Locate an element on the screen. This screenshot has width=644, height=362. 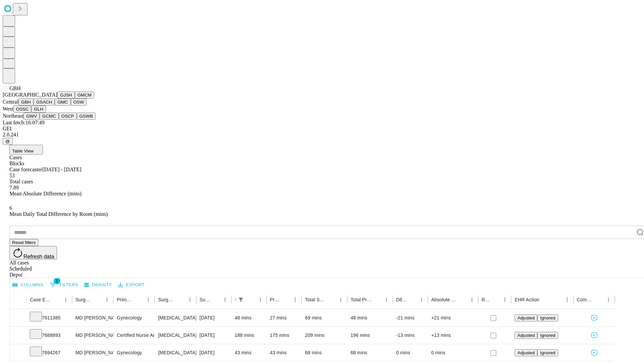
div: Primary Service is located at coordinates (125, 300).